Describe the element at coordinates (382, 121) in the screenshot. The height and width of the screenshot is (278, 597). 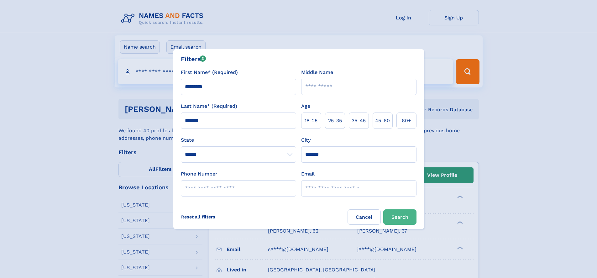
I see `span: 45‑60` at that location.